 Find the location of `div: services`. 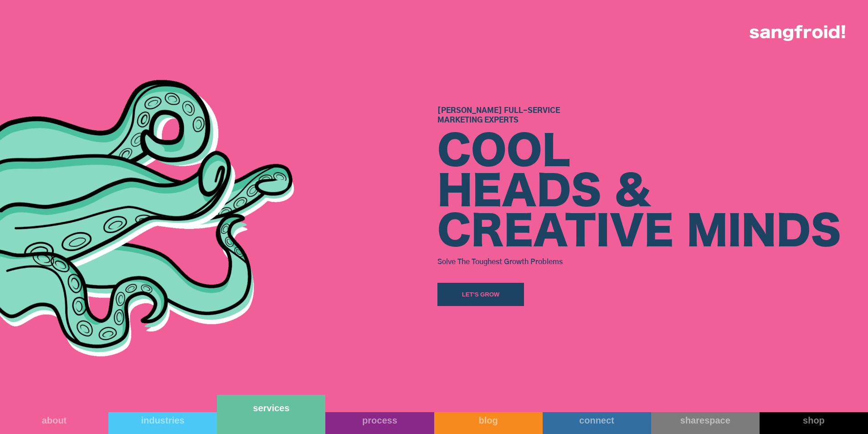

div: services is located at coordinates (271, 408).